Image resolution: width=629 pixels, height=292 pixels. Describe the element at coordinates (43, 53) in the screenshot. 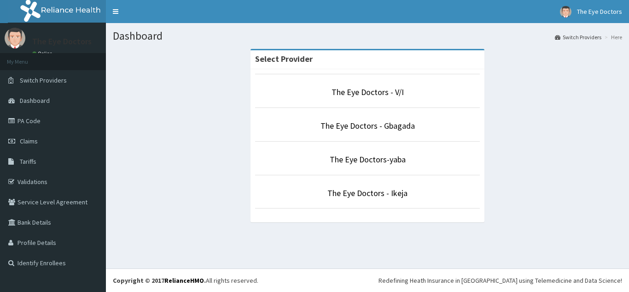

I see `a: Online` at that location.